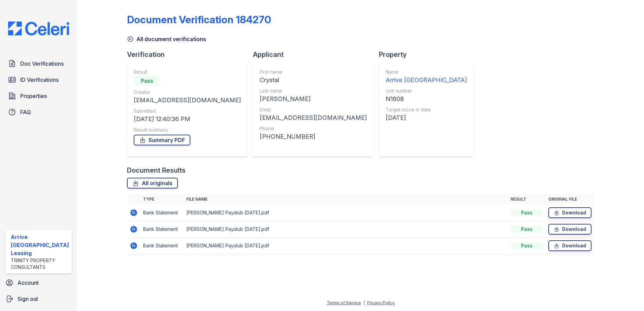  What do you see at coordinates (313, 110) in the screenshot?
I see `div: Email` at bounding box center [313, 110].